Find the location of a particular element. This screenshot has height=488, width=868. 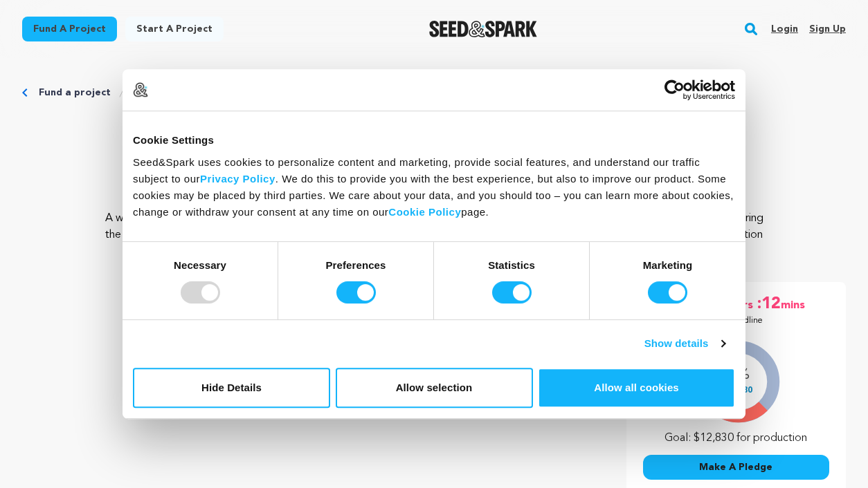

div: Seed&Spark uses cookies to personalize content and marketing, provide social features, and unders... is located at coordinates (434, 188).